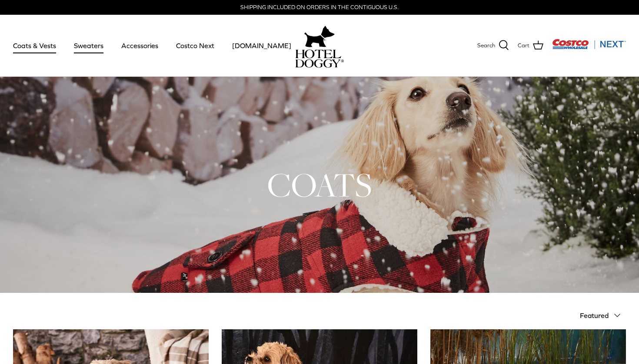 This screenshot has width=639, height=364. Describe the element at coordinates (89, 46) in the screenshot. I see `a: Sweaters` at that location.